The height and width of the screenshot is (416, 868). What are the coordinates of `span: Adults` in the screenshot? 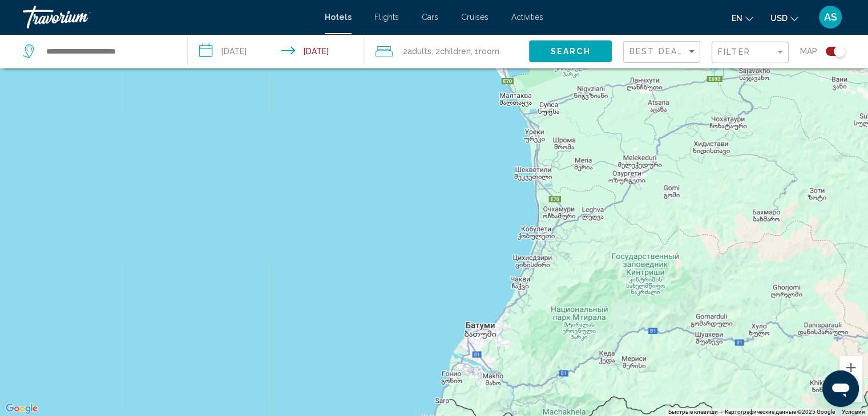 It's located at (419, 52).